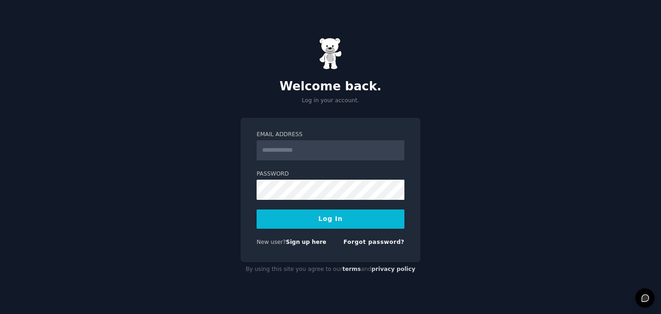  I want to click on label: Email Address, so click(330, 135).